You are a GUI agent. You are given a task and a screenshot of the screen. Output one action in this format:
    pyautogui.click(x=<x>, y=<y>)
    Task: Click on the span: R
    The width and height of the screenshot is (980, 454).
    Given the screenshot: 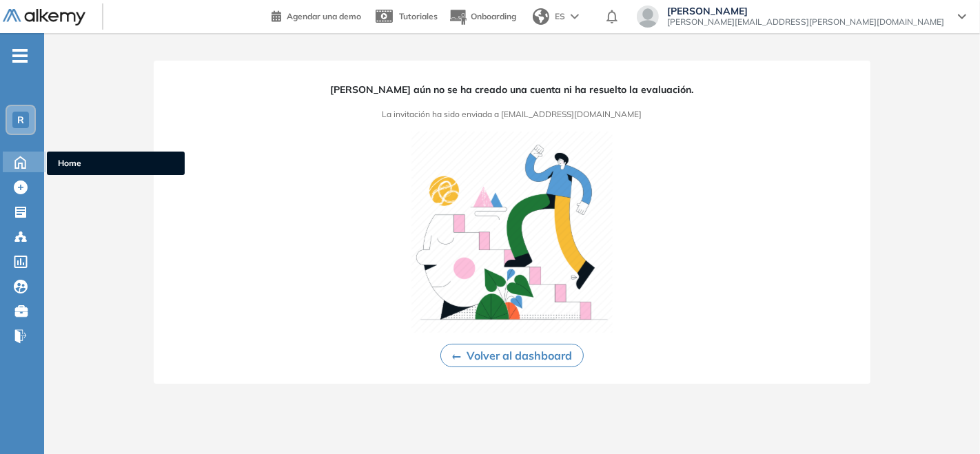 What is the action you would take?
    pyautogui.click(x=21, y=120)
    